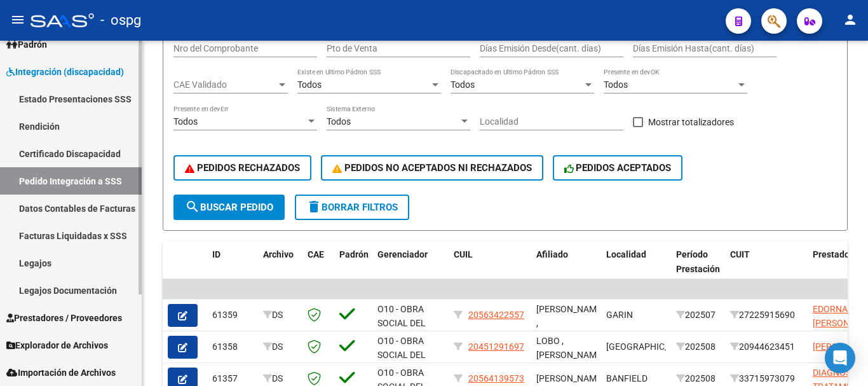 This screenshot has height=386, width=868. What do you see at coordinates (497, 315) in the screenshot?
I see `span: 20563422557` at bounding box center [497, 315].